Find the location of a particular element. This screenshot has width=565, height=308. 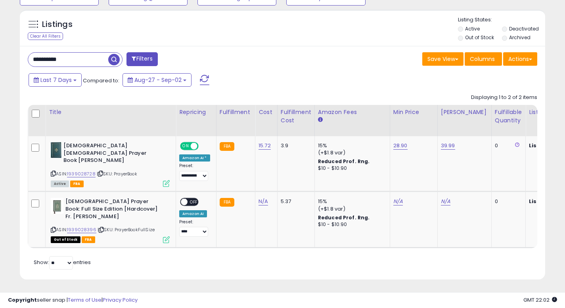

div: Amazon AI * is located at coordinates (195, 158).